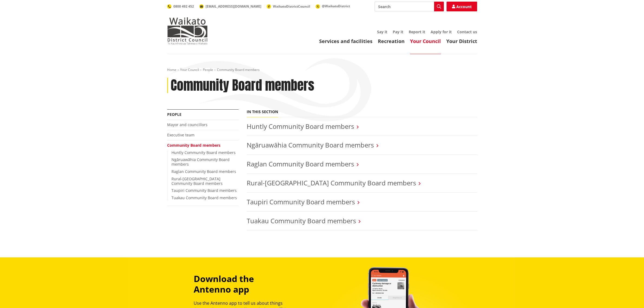 Image resolution: width=644 pixels, height=308 pixels. Describe the element at coordinates (181, 135) in the screenshot. I see `a: Executive team` at that location.